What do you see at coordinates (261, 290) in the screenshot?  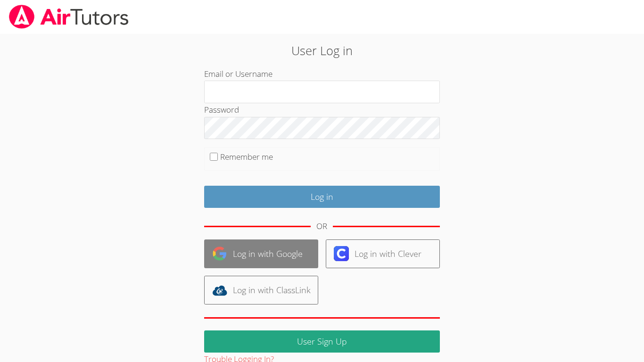 I see `a: Log in with ClassLink` at bounding box center [261, 290].